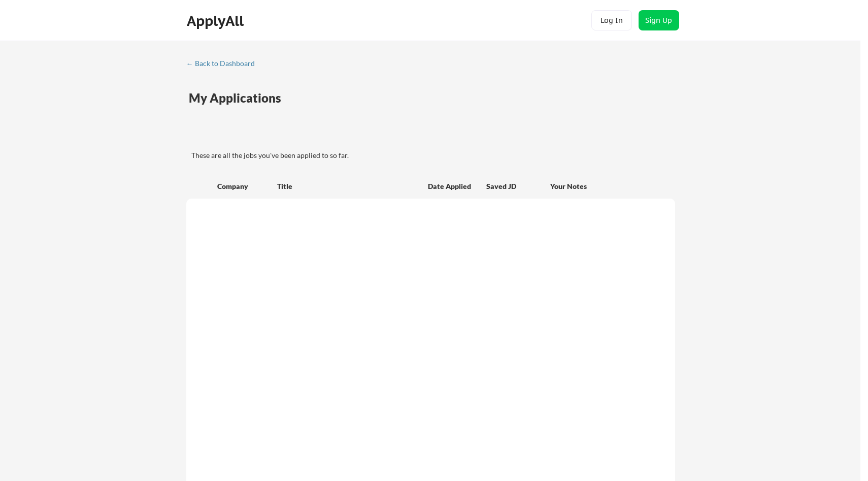 This screenshot has height=481, width=868. What do you see at coordinates (659, 20) in the screenshot?
I see `button: Sign Up` at bounding box center [659, 20].